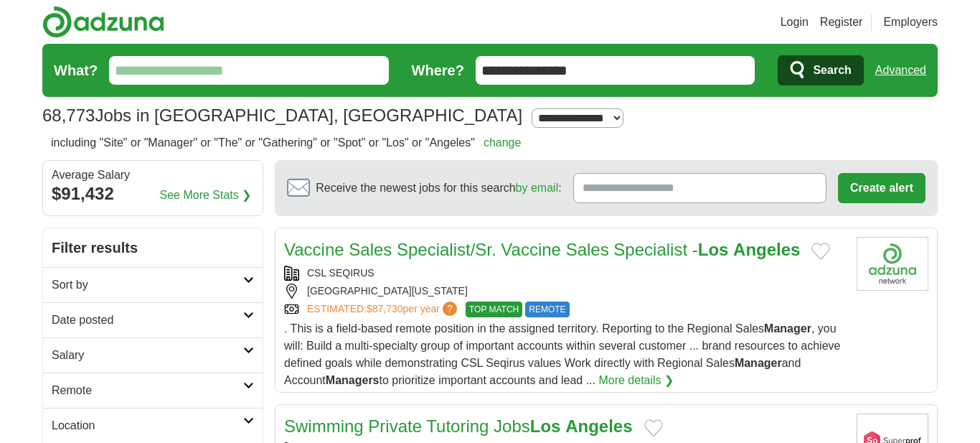 This screenshot has height=443, width=980. I want to click on span: 68,773, so click(68, 115).